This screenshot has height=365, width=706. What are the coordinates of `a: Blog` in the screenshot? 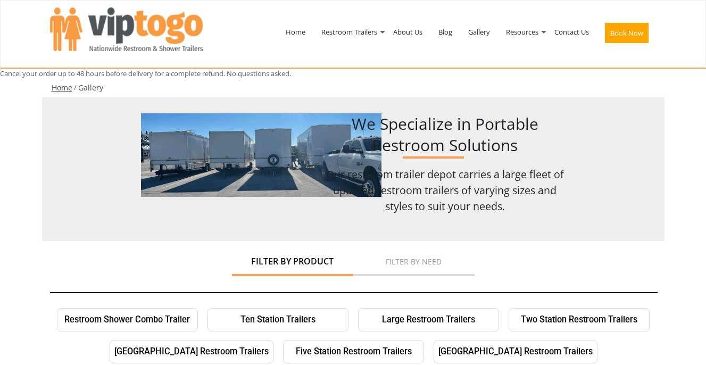 It's located at (445, 32).